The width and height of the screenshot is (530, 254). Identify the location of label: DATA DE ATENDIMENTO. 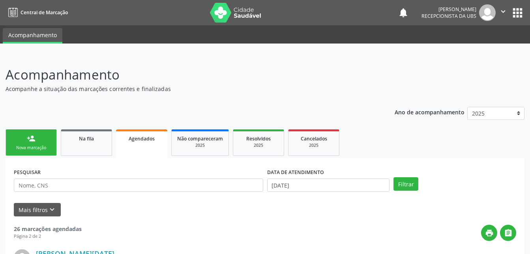
(296, 172).